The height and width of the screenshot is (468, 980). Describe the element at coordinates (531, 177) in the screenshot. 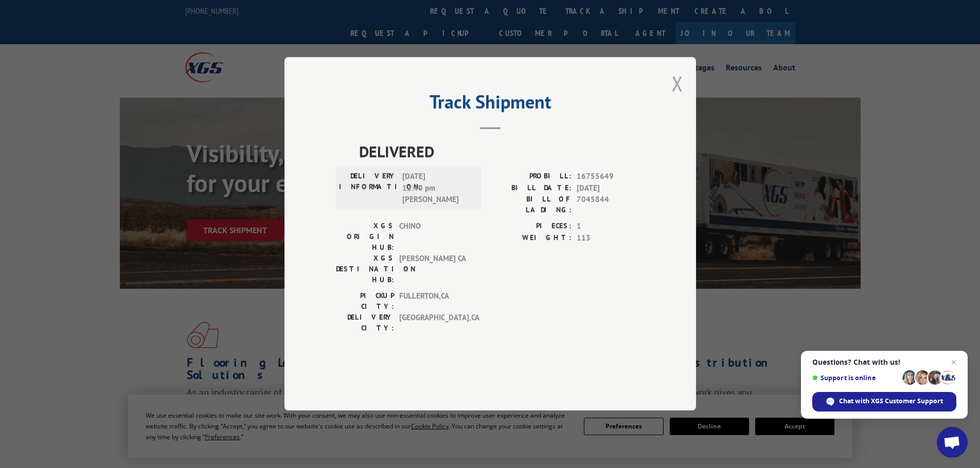

I see `label: PROBILL:` at that location.